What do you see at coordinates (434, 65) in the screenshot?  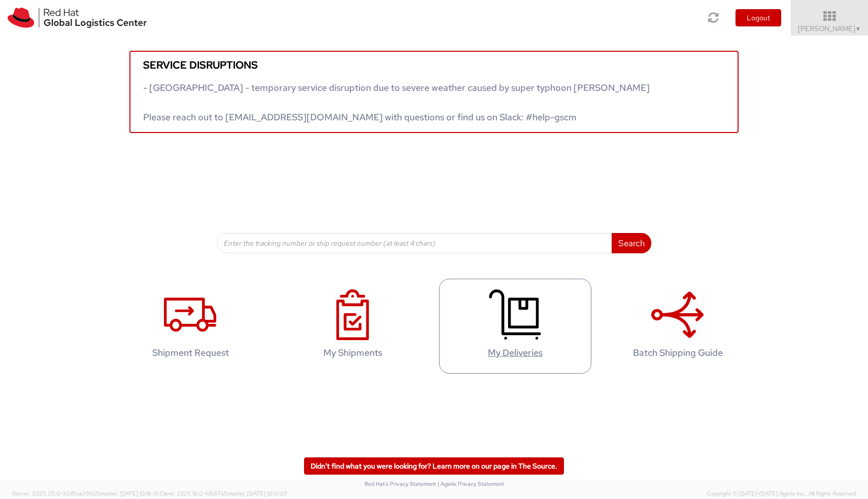 I see `h5: Service disruptions` at bounding box center [434, 65].